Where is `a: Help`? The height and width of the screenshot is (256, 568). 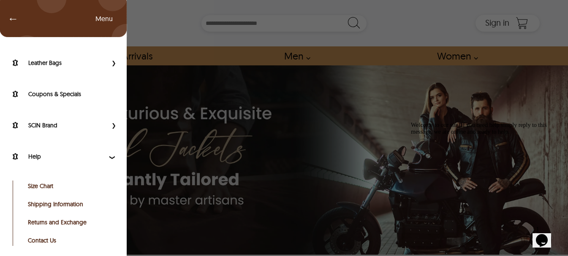 a: Help is located at coordinates (58, 157).